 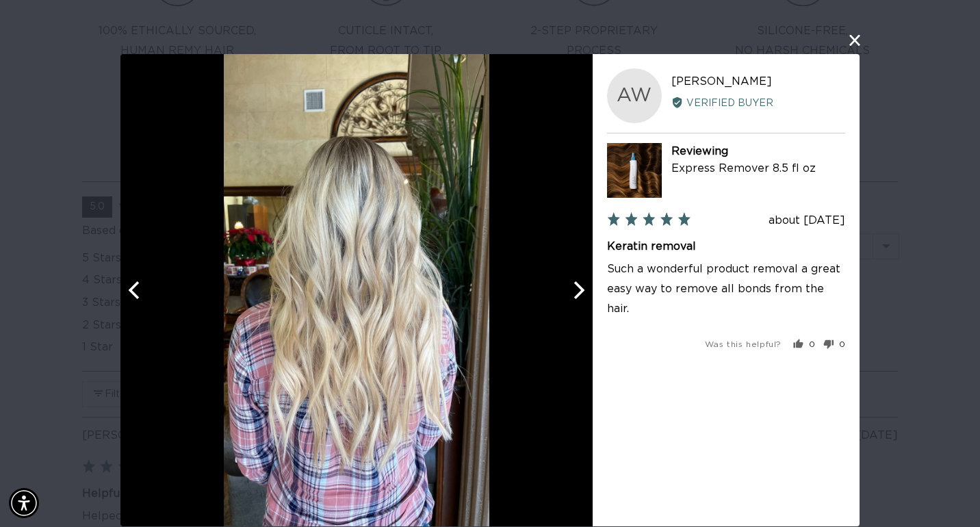 I want to click on button: Previous, so click(x=136, y=290).